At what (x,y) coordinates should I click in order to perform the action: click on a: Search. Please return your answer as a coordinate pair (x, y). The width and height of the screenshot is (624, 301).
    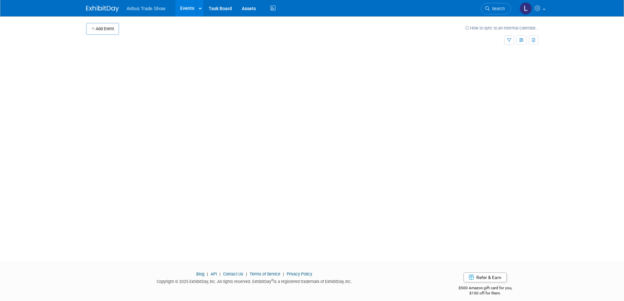
    Looking at the image, I should click on (496, 9).